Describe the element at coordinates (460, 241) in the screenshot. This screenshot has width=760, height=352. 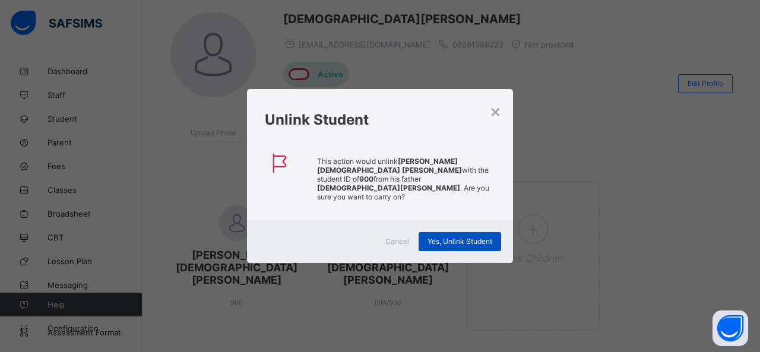
I see `span: Yes, Unlink Student` at that location.